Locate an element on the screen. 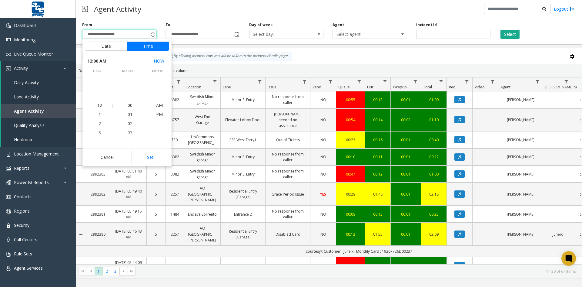 Image resolution: width=582 pixels, height=287 pixels. span: Activity is located at coordinates (21, 68).